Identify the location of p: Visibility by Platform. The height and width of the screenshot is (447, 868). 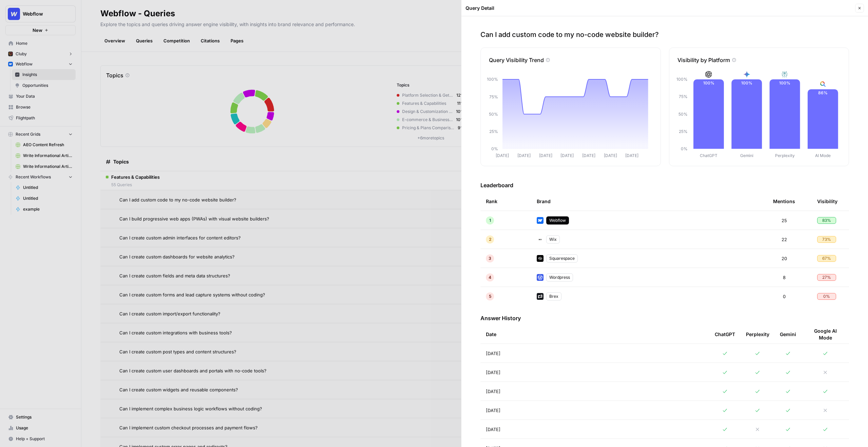
(704, 60).